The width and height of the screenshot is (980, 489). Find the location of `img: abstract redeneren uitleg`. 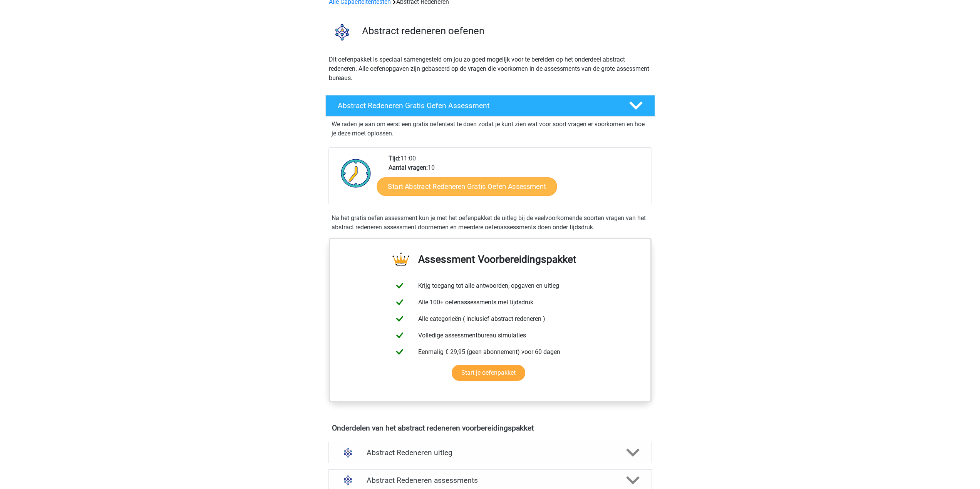

img: abstract redeneren uitleg is located at coordinates (348, 453).